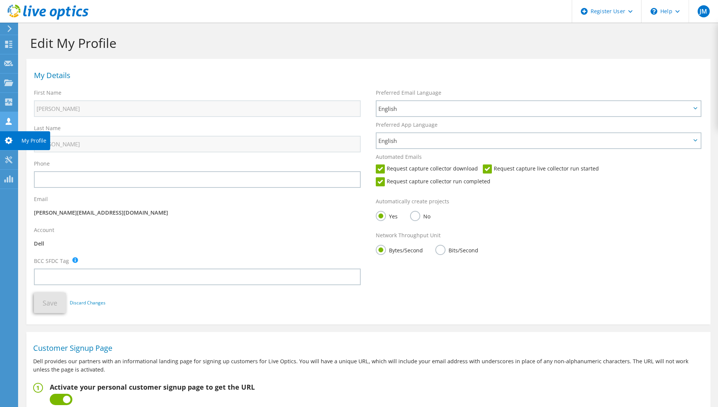 The image size is (718, 407). I want to click on label: No, so click(420, 215).